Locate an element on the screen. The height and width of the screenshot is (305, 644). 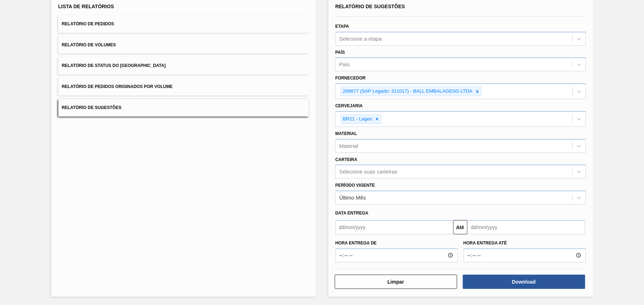
span: Relatório de Pedidos Originados por Volume is located at coordinates (118, 86).